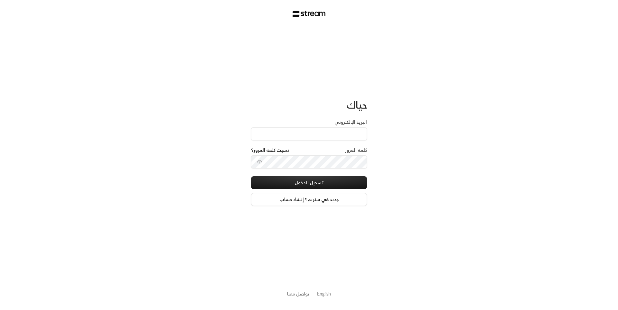  I want to click on a: تواصل معنا, so click(298, 293).